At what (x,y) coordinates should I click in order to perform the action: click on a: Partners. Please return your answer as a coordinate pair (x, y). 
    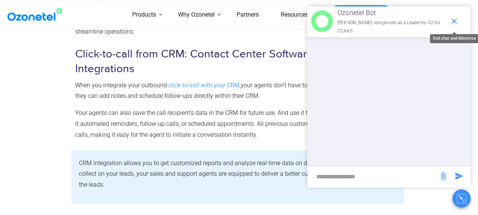
    Looking at the image, I should click on (248, 15).